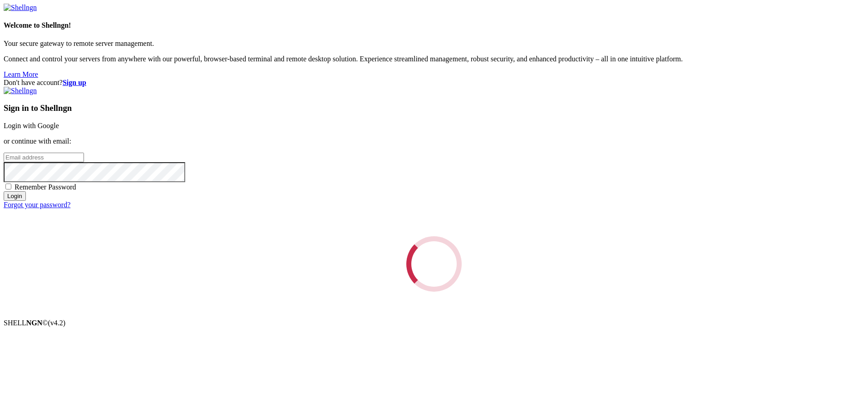  What do you see at coordinates (35, 323) in the screenshot?
I see `span: SHELL ©` at bounding box center [35, 323].